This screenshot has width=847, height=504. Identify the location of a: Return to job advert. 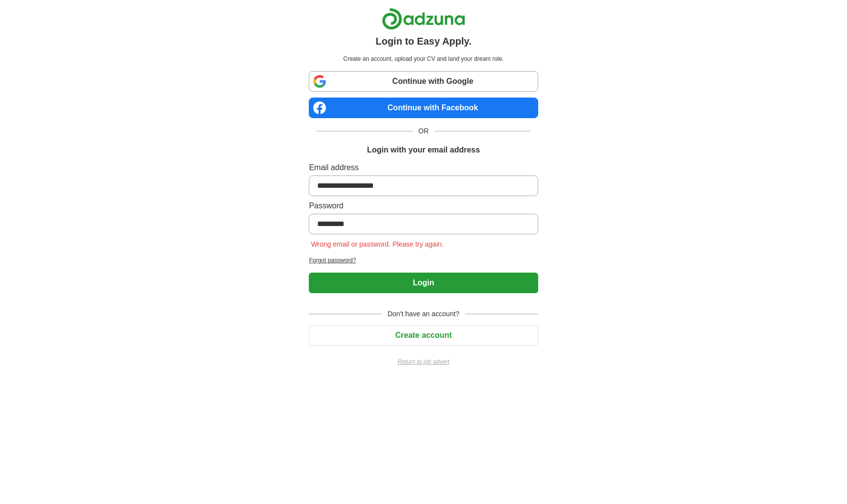
(423, 361).